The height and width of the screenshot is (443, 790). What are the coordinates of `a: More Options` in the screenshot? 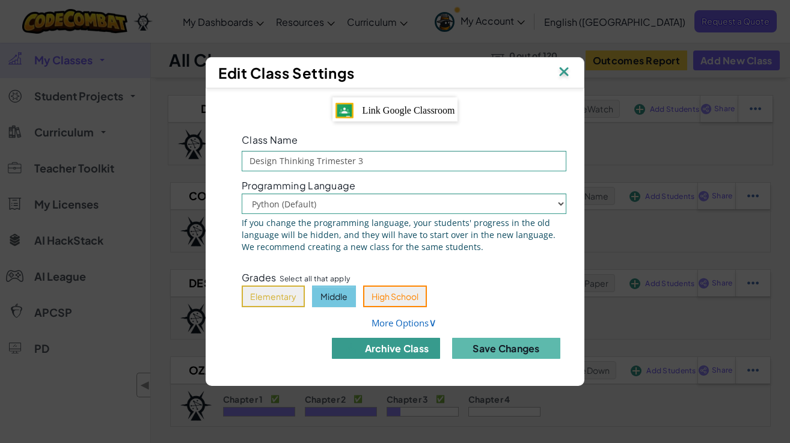 It's located at (404, 323).